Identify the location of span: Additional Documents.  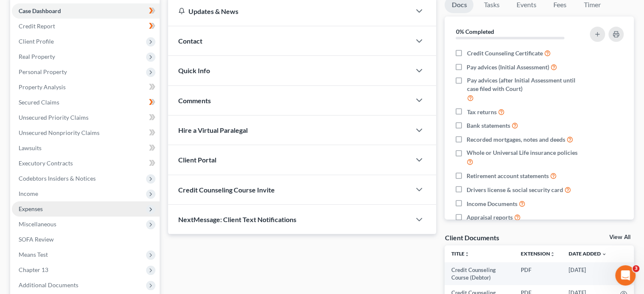
(48, 285).